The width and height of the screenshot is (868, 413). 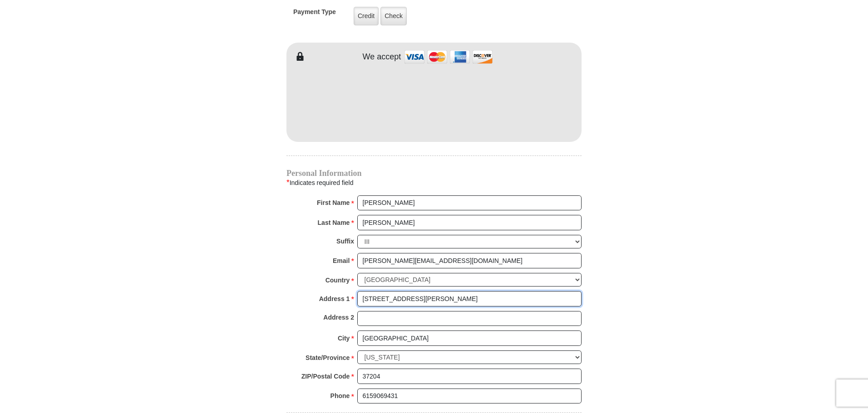 I want to click on strong: ZIP/Postal Code, so click(x=326, y=376).